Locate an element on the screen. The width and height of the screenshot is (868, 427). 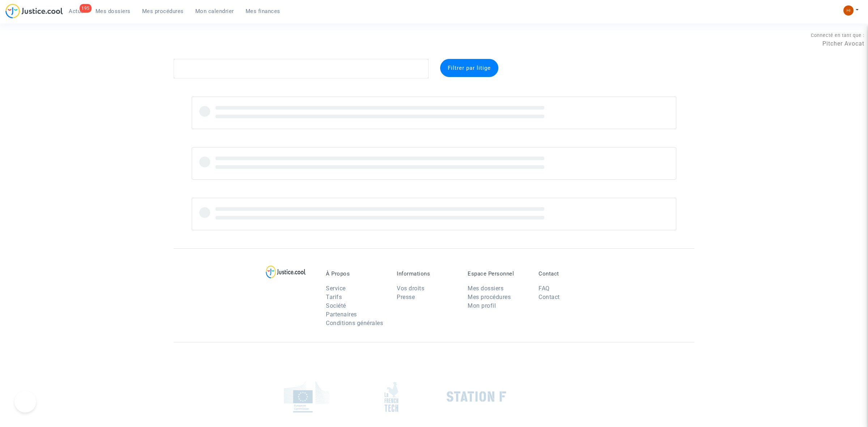
span: Actus is located at coordinates (76, 11).